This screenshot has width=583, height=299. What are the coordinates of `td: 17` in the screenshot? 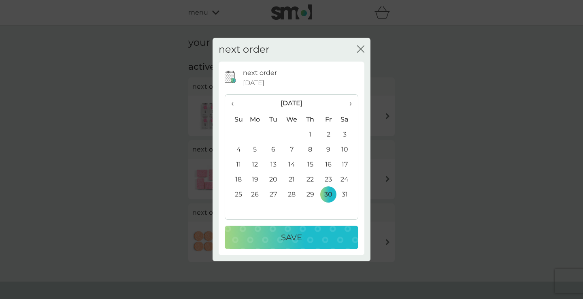 It's located at (348, 164).